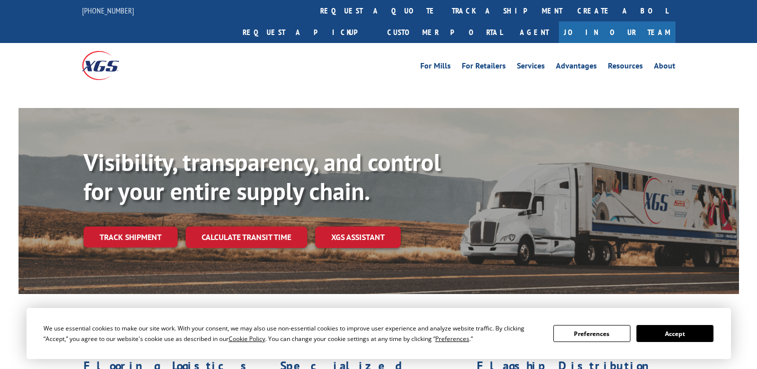  What do you see at coordinates (131, 237) in the screenshot?
I see `a: Track shipment` at bounding box center [131, 237].